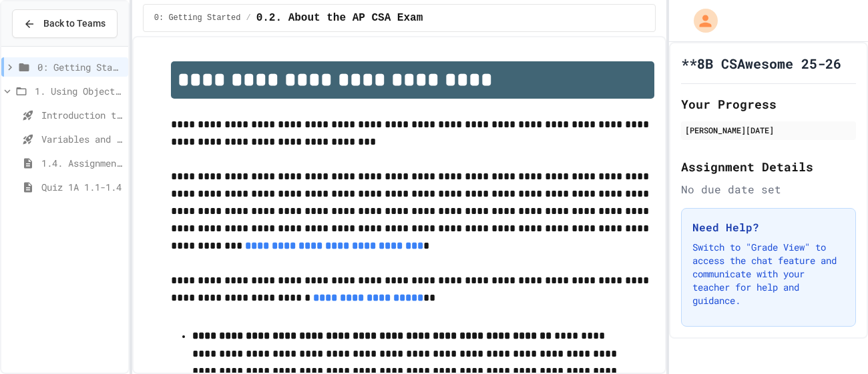  Describe the element at coordinates (700, 20) in the screenshot. I see `div: My Account` at that location.